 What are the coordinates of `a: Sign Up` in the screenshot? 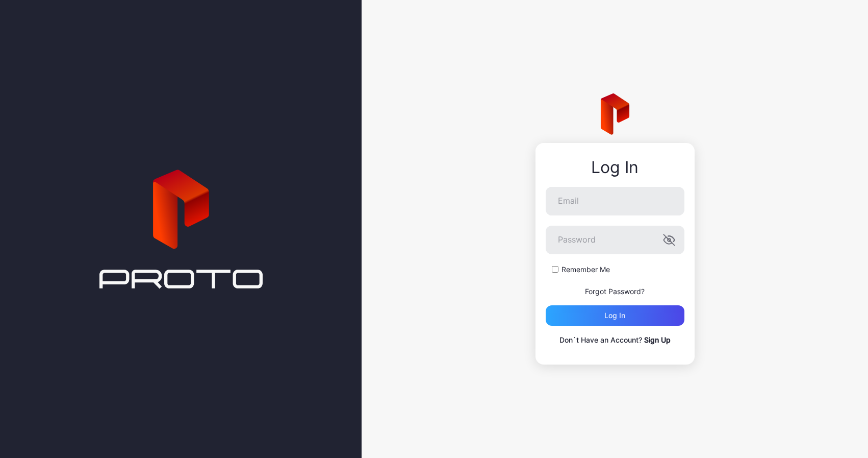 It's located at (658, 339).